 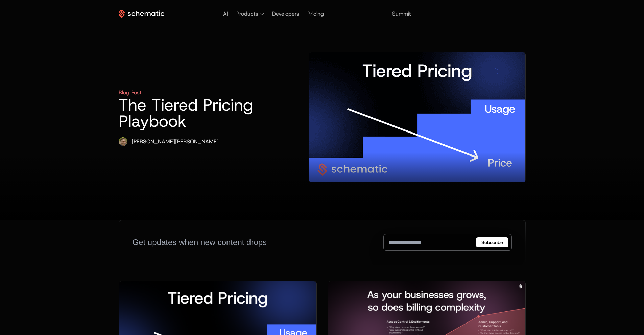 What do you see at coordinates (417, 117) in the screenshot?
I see `img: Tiered Pricing` at bounding box center [417, 117].